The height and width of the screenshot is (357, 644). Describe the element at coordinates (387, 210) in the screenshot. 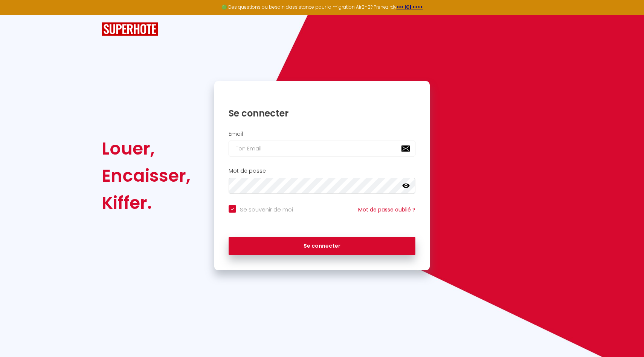

I see `a: Mot de passe oublié ?` at that location.